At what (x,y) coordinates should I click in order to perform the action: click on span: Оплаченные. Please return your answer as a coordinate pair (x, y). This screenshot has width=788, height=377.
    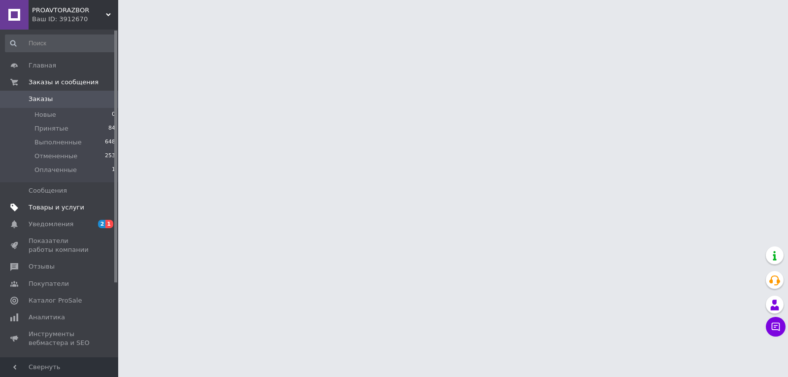
    Looking at the image, I should click on (56, 170).